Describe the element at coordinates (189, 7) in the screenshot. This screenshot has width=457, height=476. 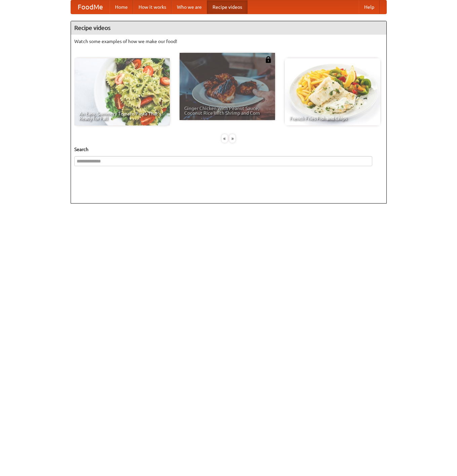
I see `a: Who we are` at that location.